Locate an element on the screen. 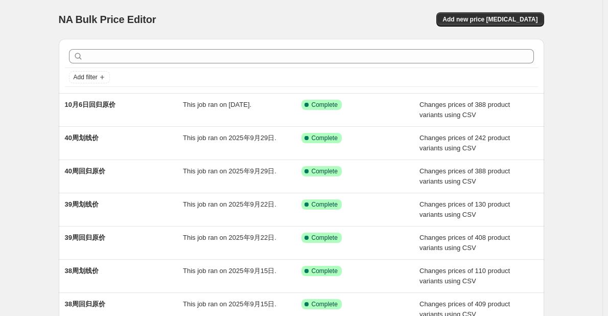 The width and height of the screenshot is (608, 316). span: 38周划线价 is located at coordinates (82, 270).